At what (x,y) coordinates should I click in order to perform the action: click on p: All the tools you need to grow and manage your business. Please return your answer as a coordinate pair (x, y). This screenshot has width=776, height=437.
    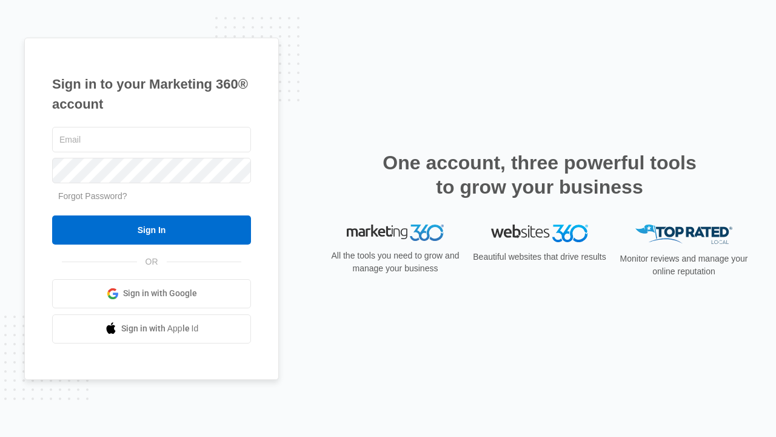
    Looking at the image, I should click on (395, 262).